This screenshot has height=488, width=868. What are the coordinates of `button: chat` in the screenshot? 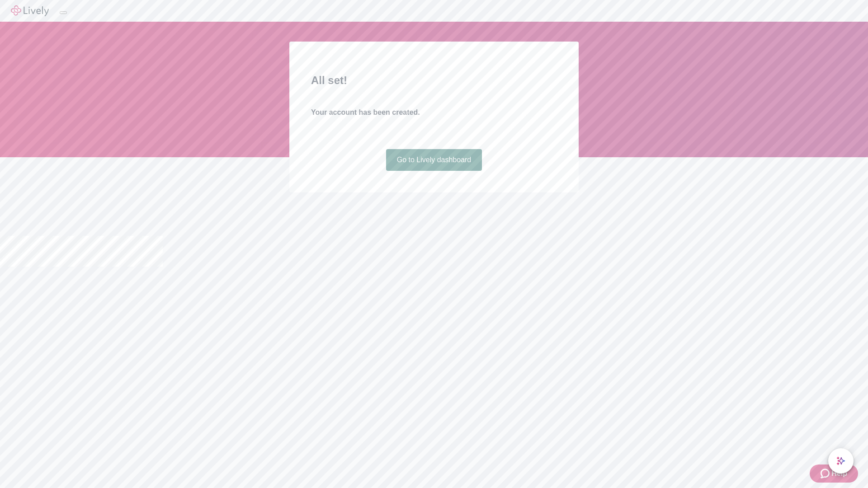 It's located at (841, 461).